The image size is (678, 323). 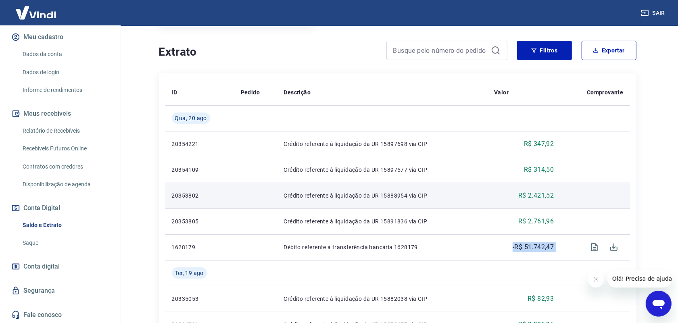 What do you see at coordinates (268, 52) in the screenshot?
I see `h4: Extrato` at bounding box center [268, 52].